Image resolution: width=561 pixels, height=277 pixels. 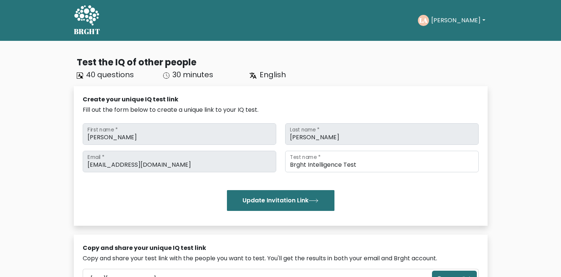 I want to click on span: English, so click(x=273, y=75).